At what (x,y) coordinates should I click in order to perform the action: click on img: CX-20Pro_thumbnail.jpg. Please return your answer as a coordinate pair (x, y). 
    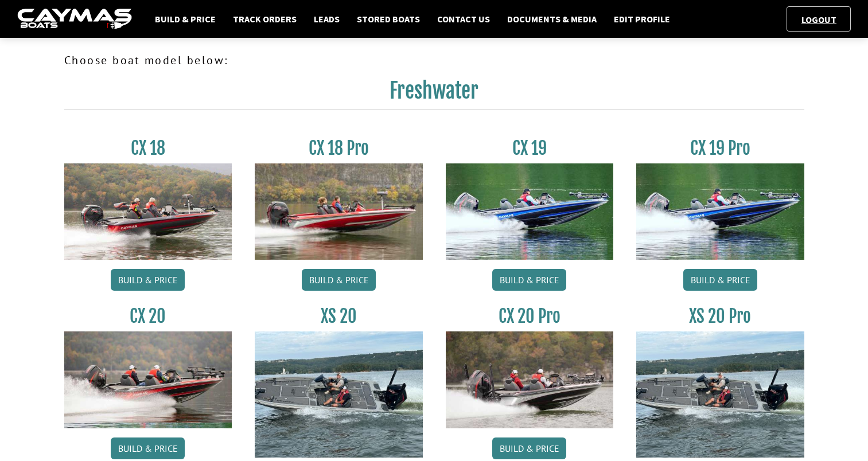
    Looking at the image, I should click on (530, 380).